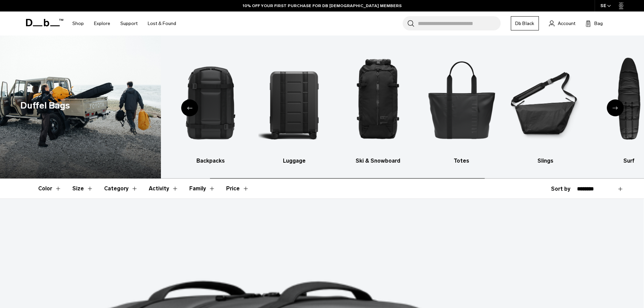 The height and width of the screenshot is (308, 644). What do you see at coordinates (598, 24) in the screenshot?
I see `span: Bag` at bounding box center [598, 24].